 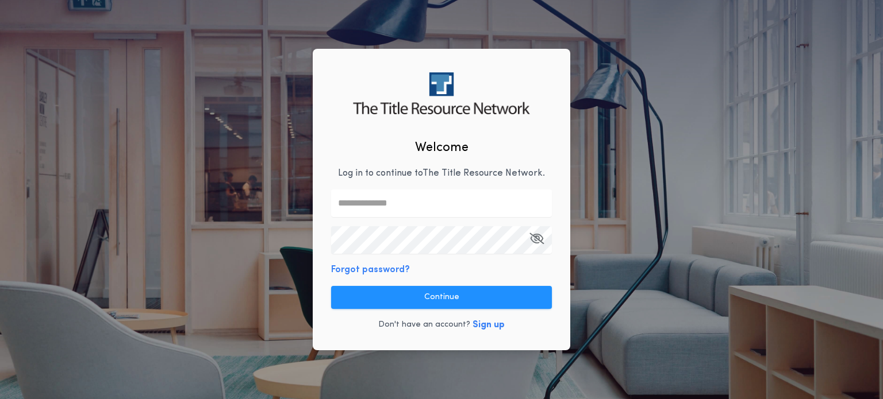 I want to click on img: logo, so click(x=441, y=93).